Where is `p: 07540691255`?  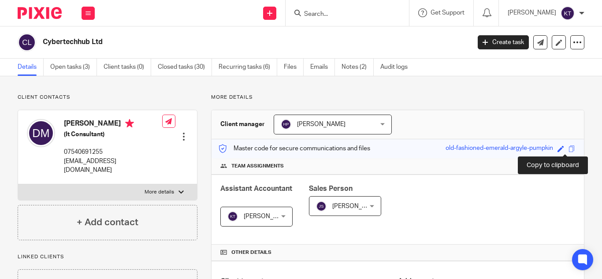
p: 07540691255 is located at coordinates (113, 152).